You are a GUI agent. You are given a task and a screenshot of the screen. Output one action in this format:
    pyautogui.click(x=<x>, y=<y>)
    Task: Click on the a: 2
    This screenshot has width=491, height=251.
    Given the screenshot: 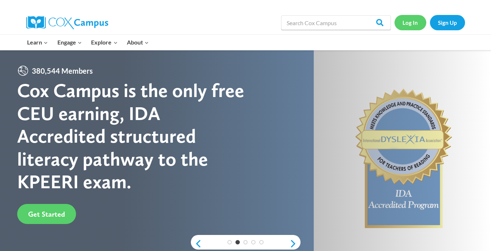 What is the action you would take?
    pyautogui.click(x=238, y=243)
    